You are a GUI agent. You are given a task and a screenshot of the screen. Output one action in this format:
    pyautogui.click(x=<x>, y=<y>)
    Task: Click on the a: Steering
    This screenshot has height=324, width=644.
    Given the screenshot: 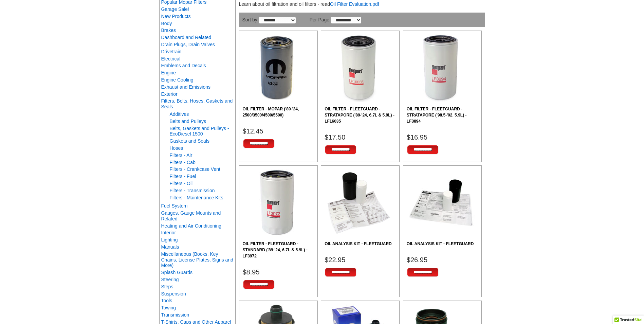 What is the action you would take?
    pyautogui.click(x=170, y=280)
    